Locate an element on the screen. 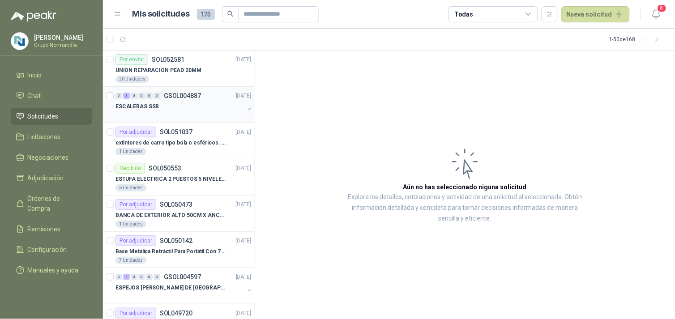 Image resolution: width=675 pixels, height=319 pixels. p: Grupo Normandía is located at coordinates (62, 45).